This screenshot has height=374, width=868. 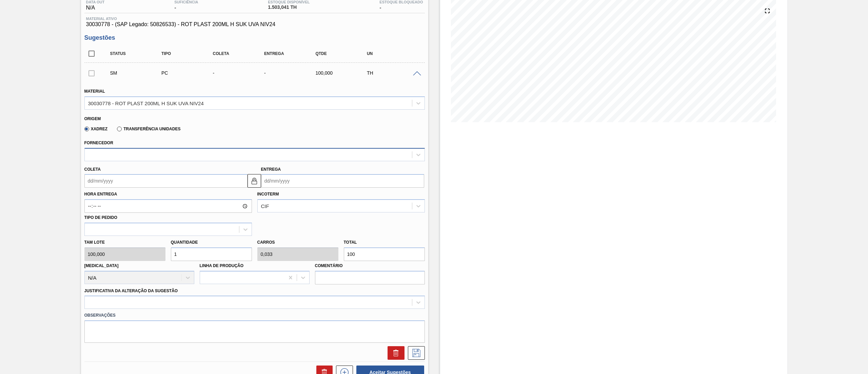 What do you see at coordinates (222, 266) in the screenshot?
I see `label: Linha de Produção` at bounding box center [222, 266].